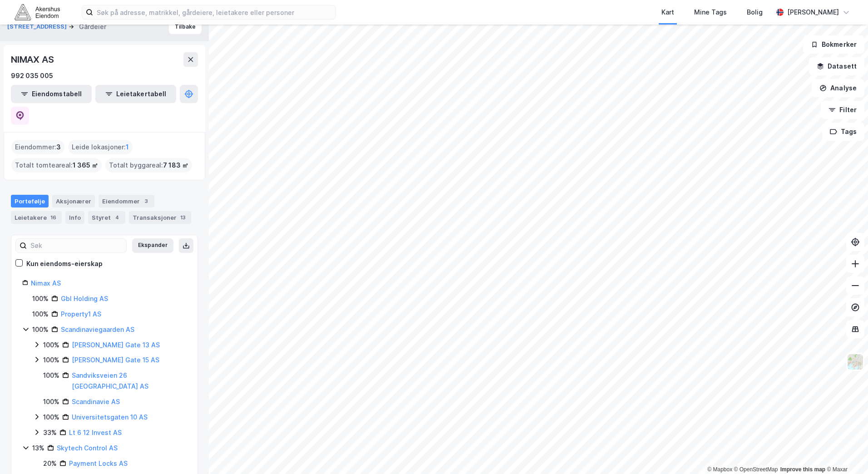 The image size is (868, 474). Describe the element at coordinates (75, 217) in the screenshot. I see `div: Info` at that location.